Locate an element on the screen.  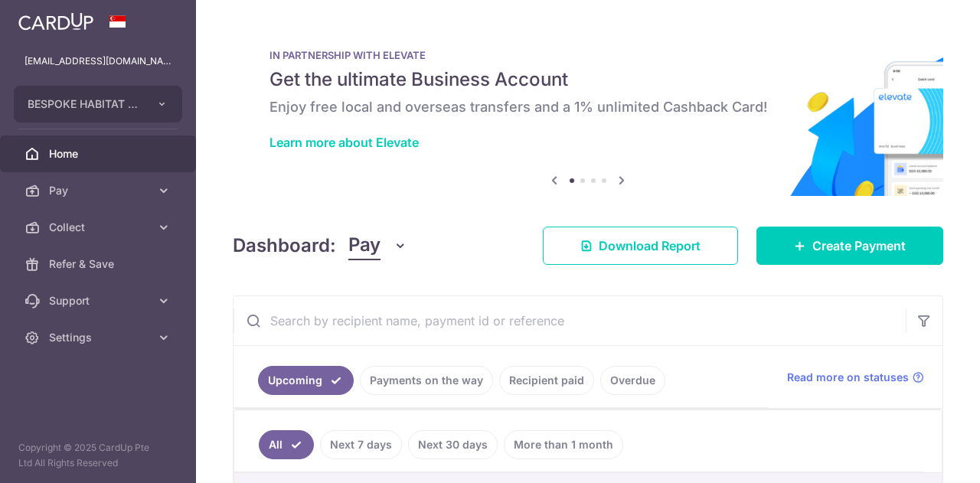
a: Recipient paid is located at coordinates (546, 381).